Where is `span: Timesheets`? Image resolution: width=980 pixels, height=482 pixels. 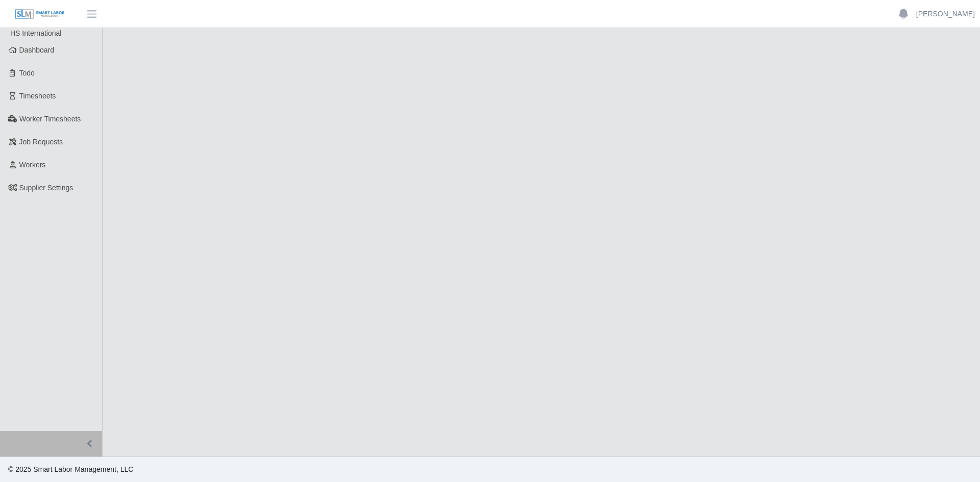 span: Timesheets is located at coordinates (38, 96).